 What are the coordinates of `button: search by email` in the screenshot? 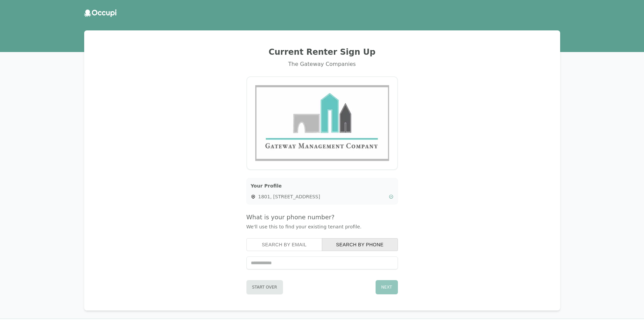 It's located at (284, 244).